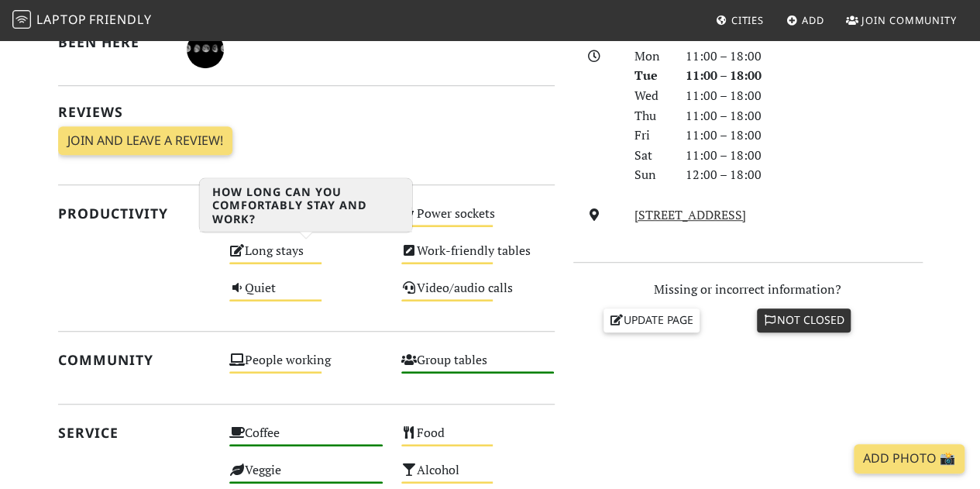 The image size is (980, 489). Describe the element at coordinates (651, 96) in the screenshot. I see `div: Wed` at that location.